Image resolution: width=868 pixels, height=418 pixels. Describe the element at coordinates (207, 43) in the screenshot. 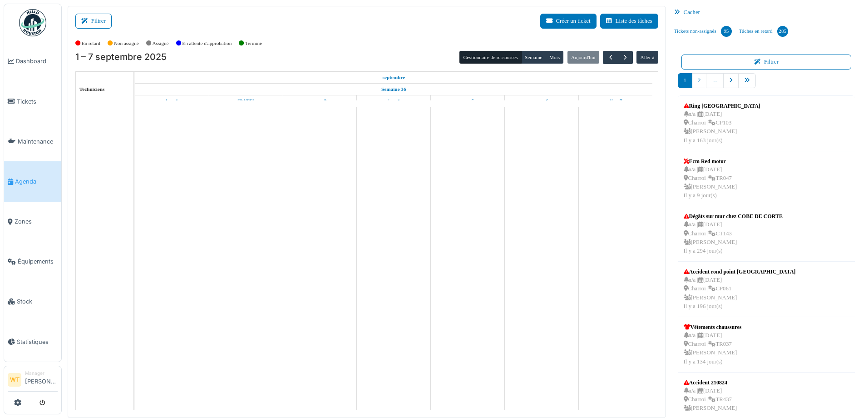

I see `label: En attente d'approbation` at that location.